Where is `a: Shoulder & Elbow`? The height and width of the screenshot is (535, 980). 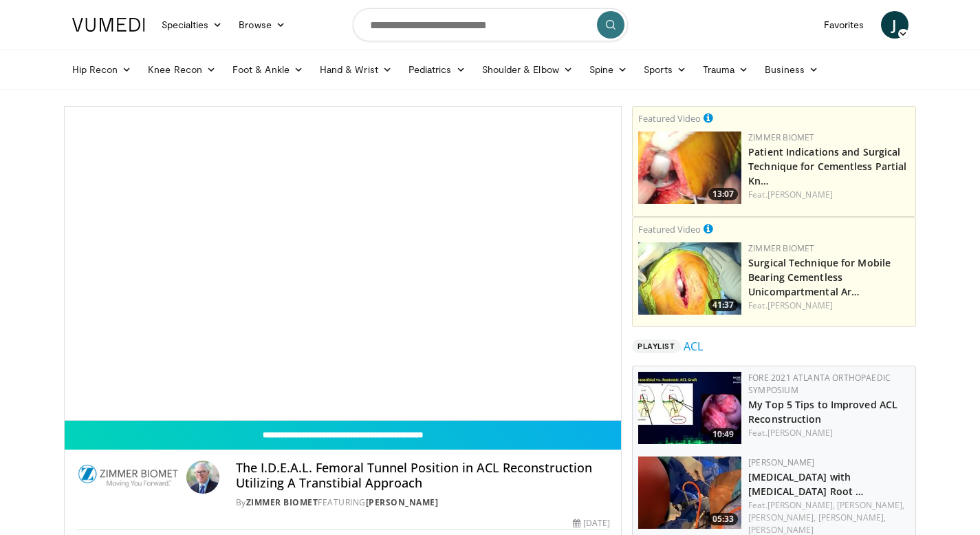 a: Shoulder & Elbow is located at coordinates (527, 69).